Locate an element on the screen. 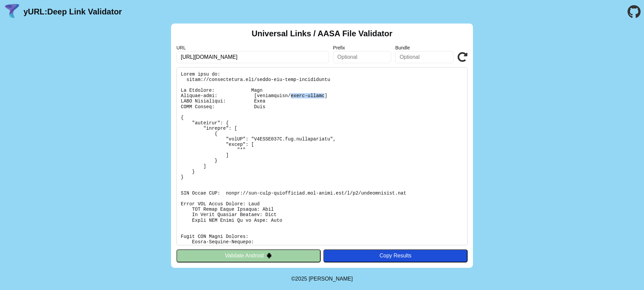 The image size is (644, 290). label: URL is located at coordinates (253, 48).